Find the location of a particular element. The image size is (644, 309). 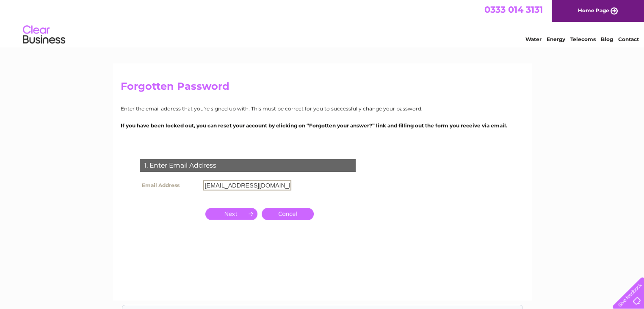

a: Energy is located at coordinates (556, 39).